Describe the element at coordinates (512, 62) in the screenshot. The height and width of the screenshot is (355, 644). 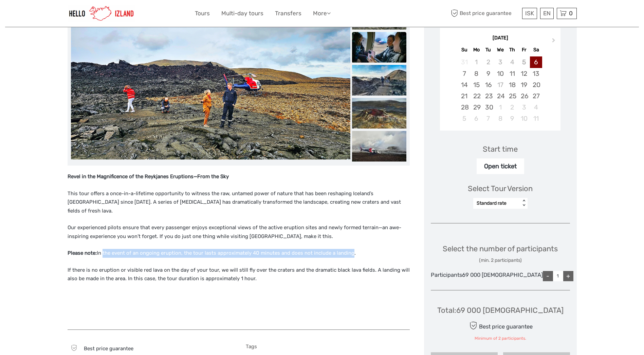
I see `div: Not available Thursday, September 4th, 2025` at that location.